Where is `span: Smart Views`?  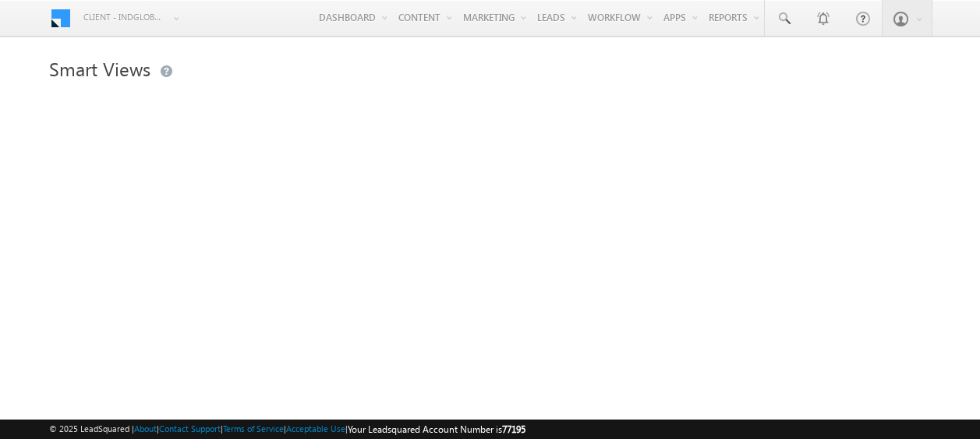
span: Smart Views is located at coordinates (99, 68).